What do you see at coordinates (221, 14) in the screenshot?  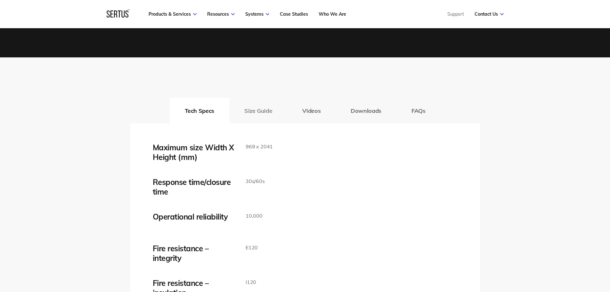 I see `a: Resources` at bounding box center [221, 14].